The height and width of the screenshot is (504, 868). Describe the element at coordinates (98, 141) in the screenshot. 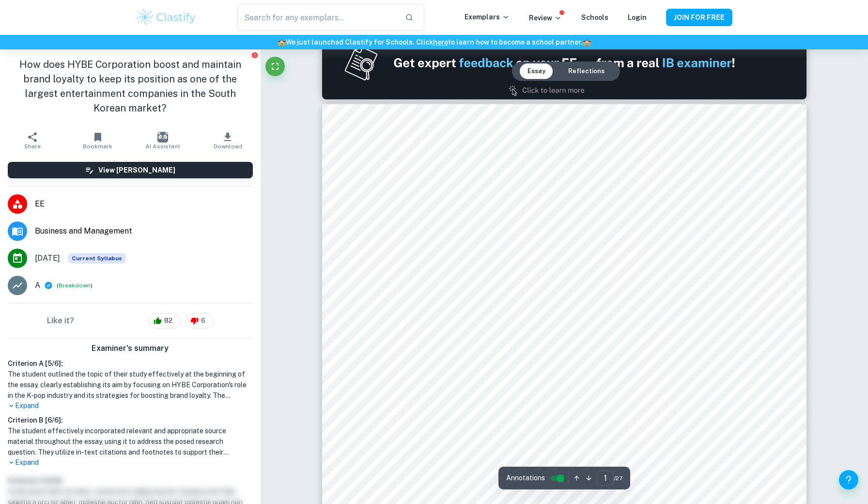

I see `button: Bookmark` at that location.